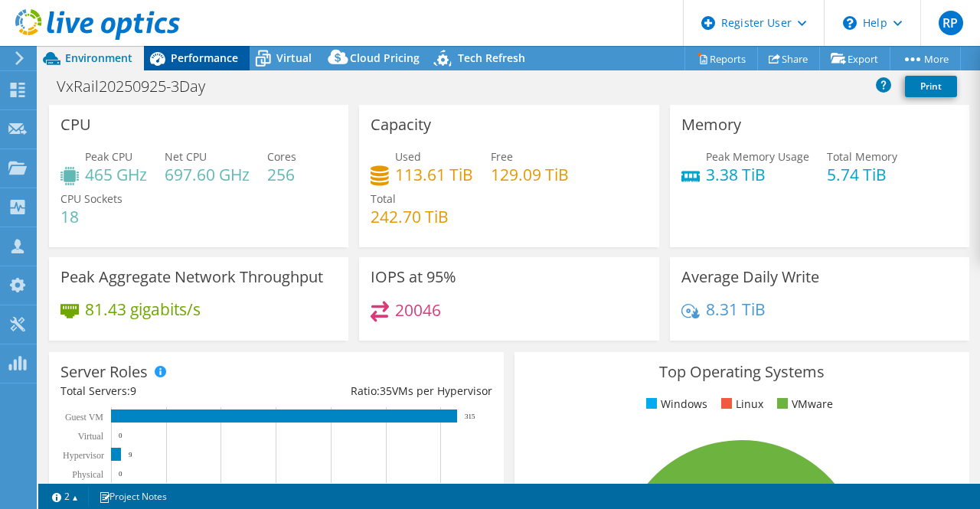 Image resolution: width=980 pixels, height=509 pixels. I want to click on h4: 8.31 TiB, so click(736, 309).